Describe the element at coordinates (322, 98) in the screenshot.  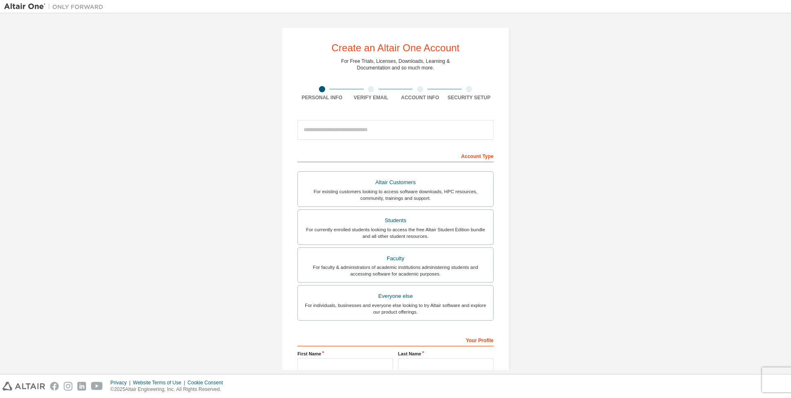
I see `div: Personal Info` at that location.